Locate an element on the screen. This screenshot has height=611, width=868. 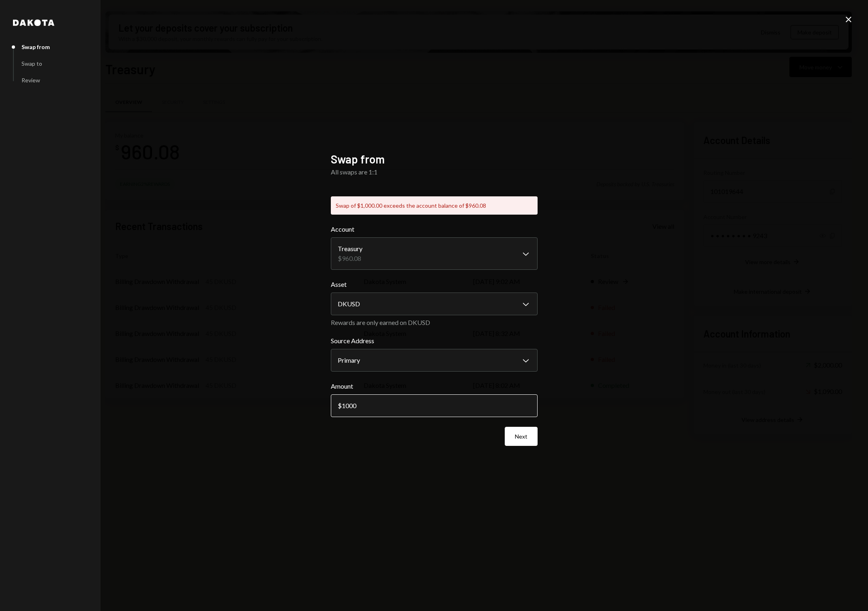
label: Asset is located at coordinates (434, 284).